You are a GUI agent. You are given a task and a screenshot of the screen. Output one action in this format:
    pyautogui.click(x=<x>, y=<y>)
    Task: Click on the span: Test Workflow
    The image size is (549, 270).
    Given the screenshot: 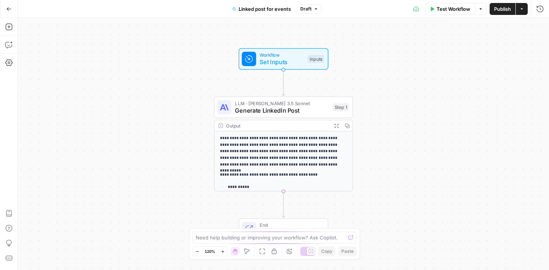 What is the action you would take?
    pyautogui.click(x=454, y=9)
    